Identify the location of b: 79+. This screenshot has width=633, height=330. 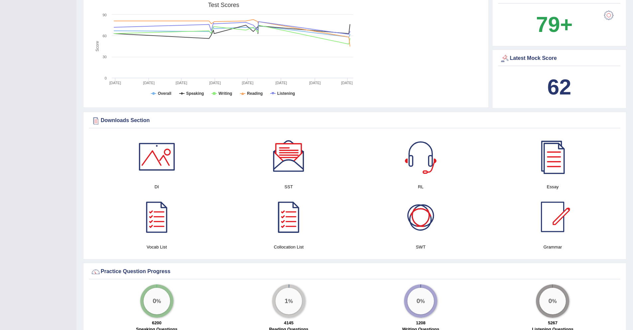
(554, 24).